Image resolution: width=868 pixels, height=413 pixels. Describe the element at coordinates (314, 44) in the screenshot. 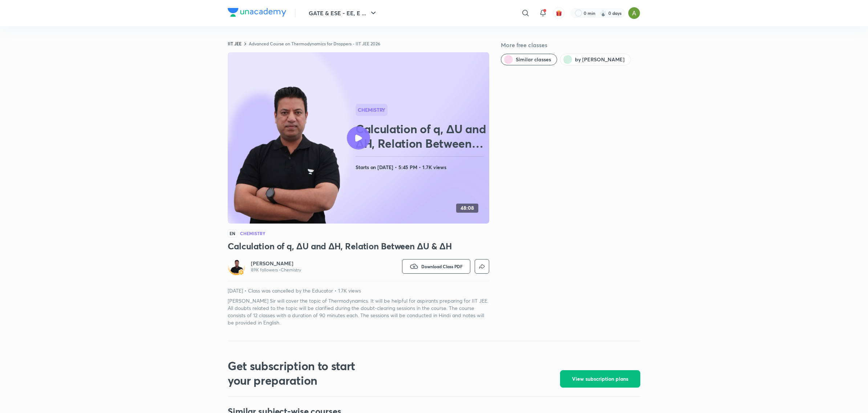

I see `a: Advanced Course on Thermodynamics for Droppers - IIT JEE 2026` at that location.